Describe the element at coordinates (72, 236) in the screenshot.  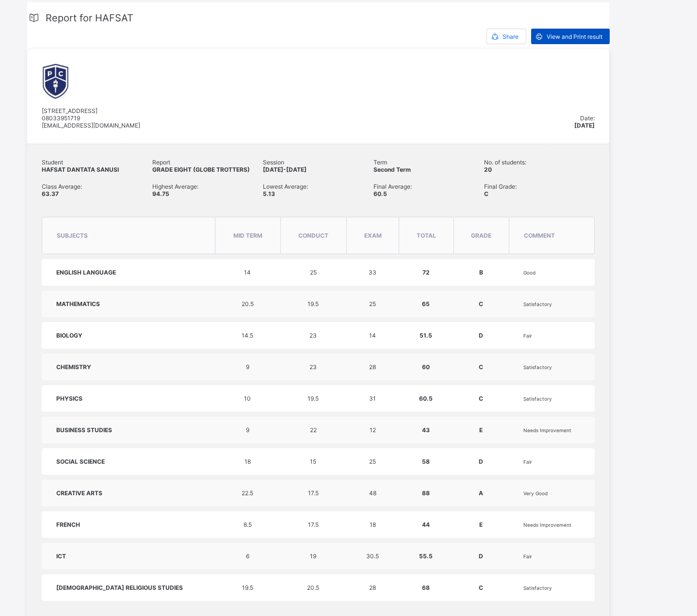
I see `span: subjects` at that location.